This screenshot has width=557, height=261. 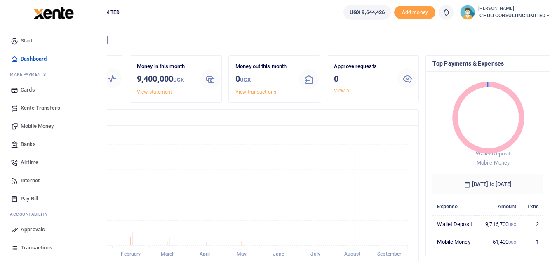 I want to click on a: Cards, so click(x=53, y=90).